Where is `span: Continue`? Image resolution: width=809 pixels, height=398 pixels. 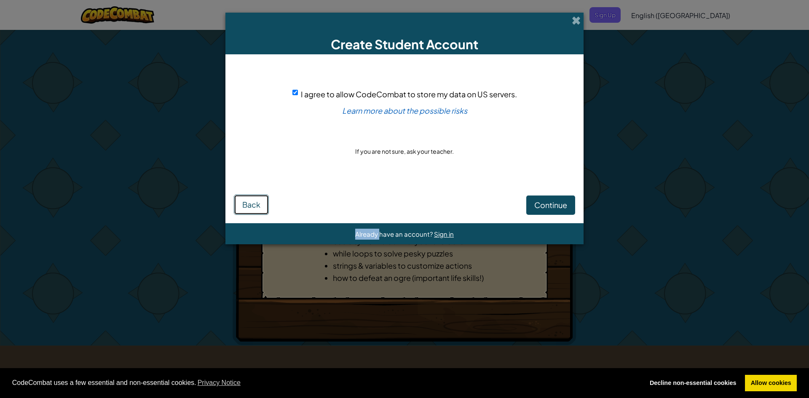 span: Continue is located at coordinates (551, 205).